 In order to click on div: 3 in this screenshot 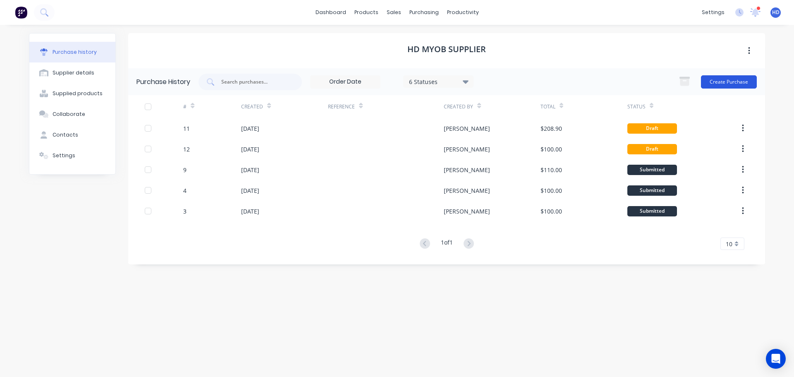, I will do `click(185, 211)`.